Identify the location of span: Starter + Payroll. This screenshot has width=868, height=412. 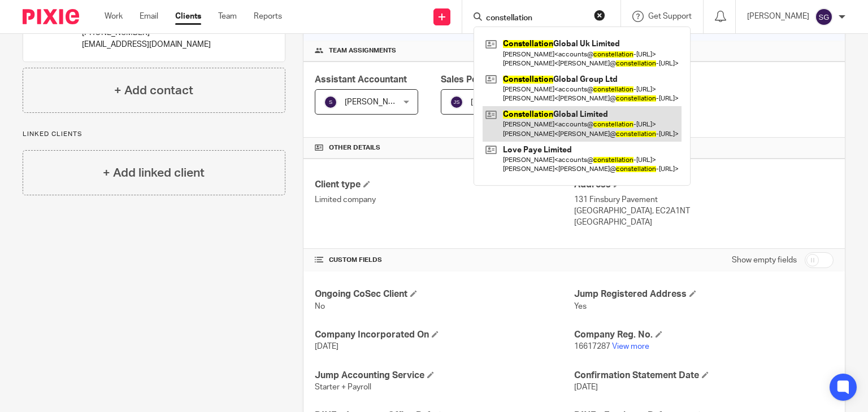
(343, 387).